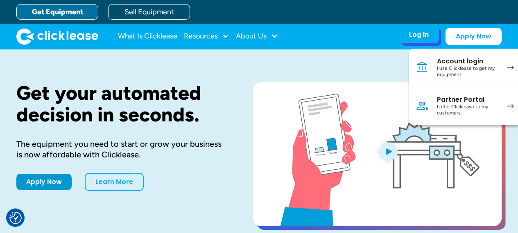  I want to click on img: Revisit consent button, so click(16, 218).